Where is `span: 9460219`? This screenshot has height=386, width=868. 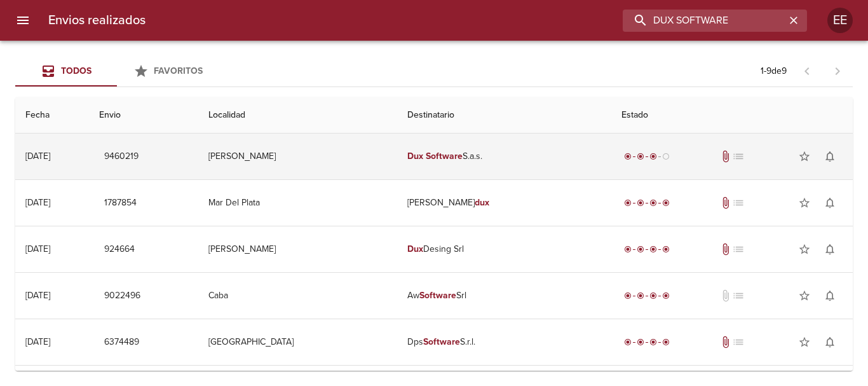
span: 9460219 is located at coordinates (121, 157).